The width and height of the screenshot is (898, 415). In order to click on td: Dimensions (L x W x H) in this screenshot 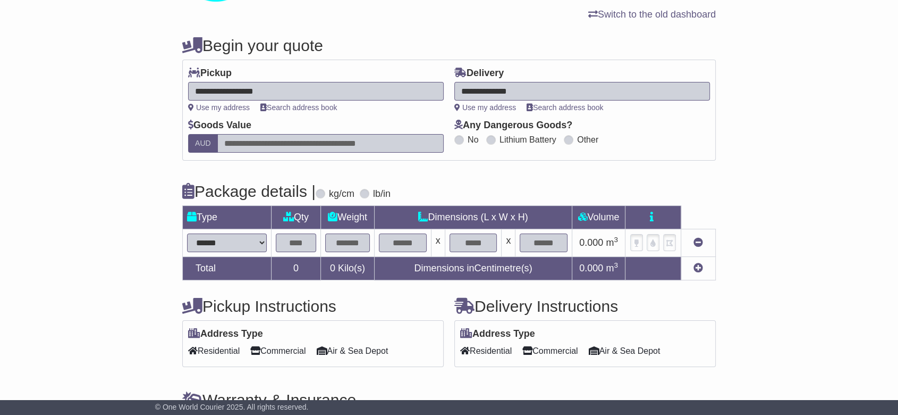, I will do `click(473, 217)`.